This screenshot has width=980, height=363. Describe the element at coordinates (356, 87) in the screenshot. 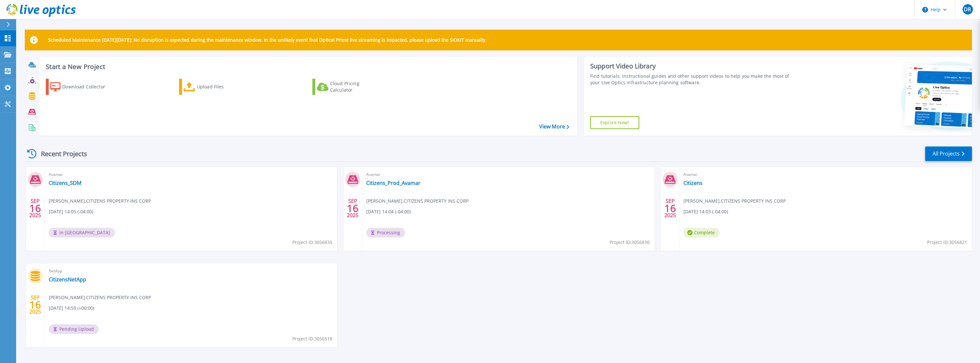

I see `div: Cloud Pricing Calculator` at that location.